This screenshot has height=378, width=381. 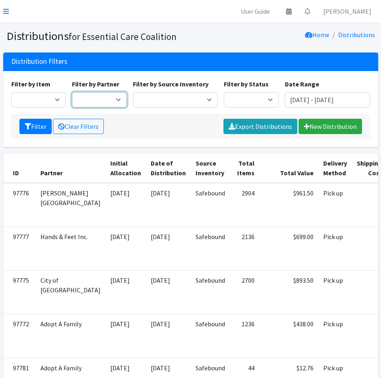 I want to click on td: 97776, so click(x=19, y=205).